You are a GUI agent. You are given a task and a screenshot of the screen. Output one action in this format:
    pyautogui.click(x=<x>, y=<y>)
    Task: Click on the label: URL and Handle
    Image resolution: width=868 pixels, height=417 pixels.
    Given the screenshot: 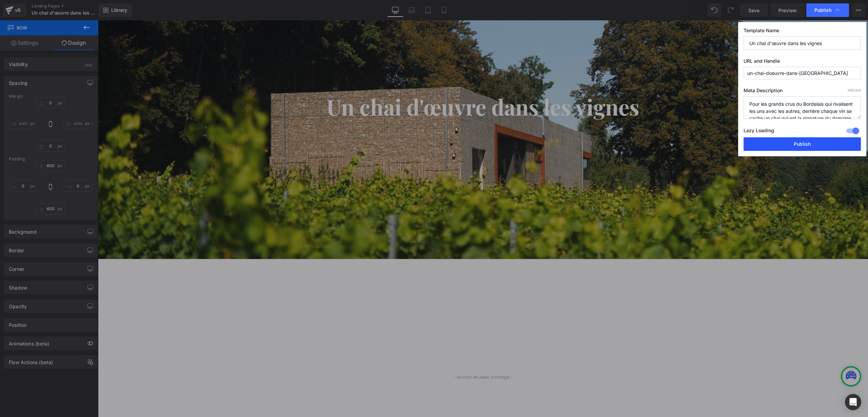 What is the action you would take?
    pyautogui.click(x=802, y=62)
    